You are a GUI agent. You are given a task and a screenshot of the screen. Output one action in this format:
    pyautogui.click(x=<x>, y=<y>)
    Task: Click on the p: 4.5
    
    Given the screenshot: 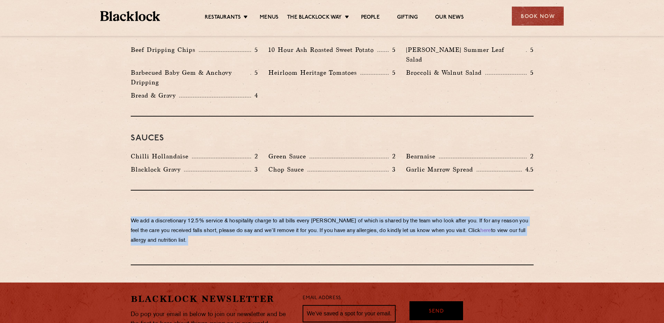 What is the action you would take?
    pyautogui.click(x=528, y=169)
    